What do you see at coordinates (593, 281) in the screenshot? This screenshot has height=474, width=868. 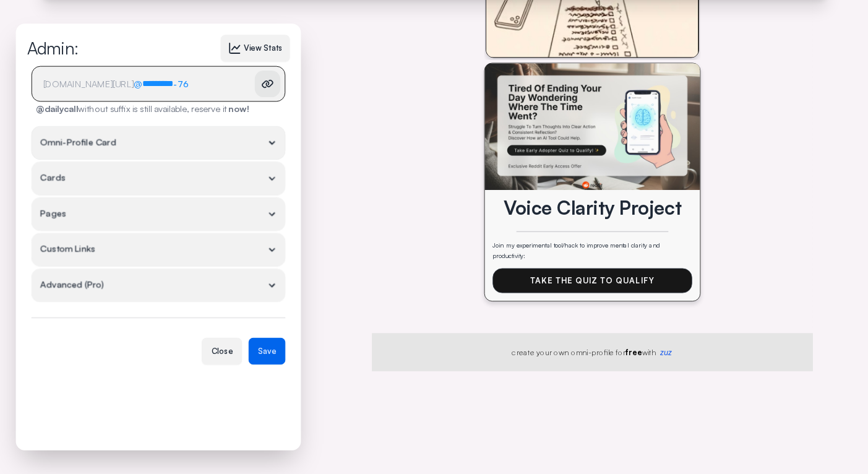 I see `div: Take The Quiz To Qualify` at bounding box center [593, 281].